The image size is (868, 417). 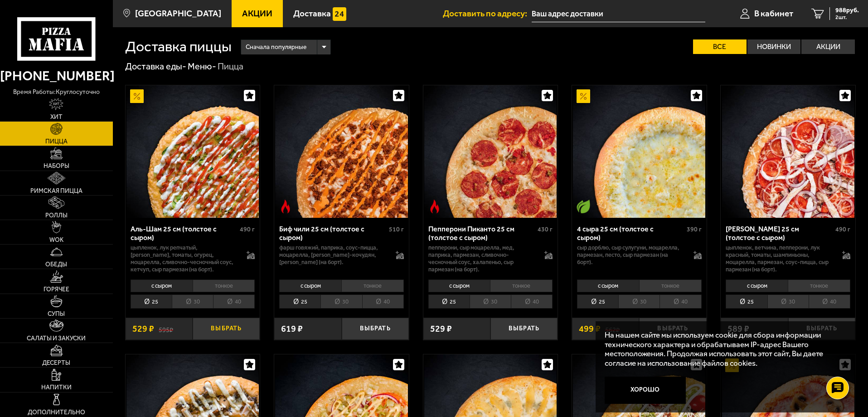 What do you see at coordinates (56, 191) in the screenshot?
I see `span: Римская пицца` at bounding box center [56, 191].